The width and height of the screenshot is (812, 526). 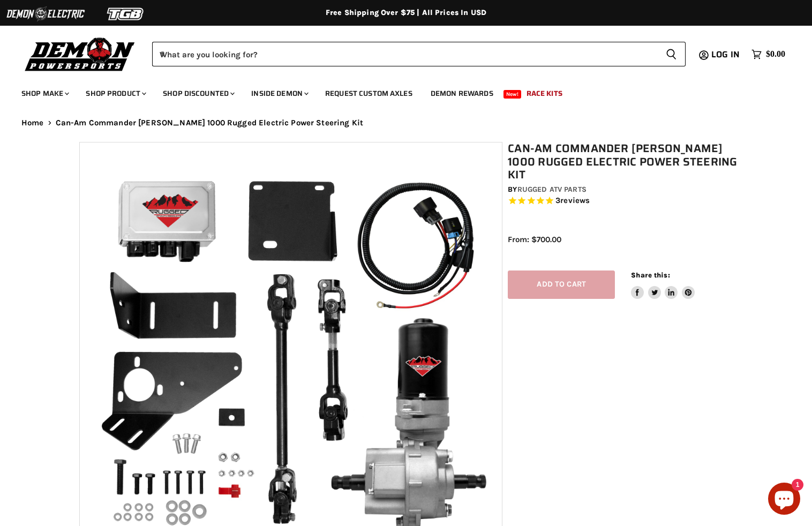 What do you see at coordinates (279, 93) in the screenshot?
I see `a: Inside Demon` at bounding box center [279, 93].